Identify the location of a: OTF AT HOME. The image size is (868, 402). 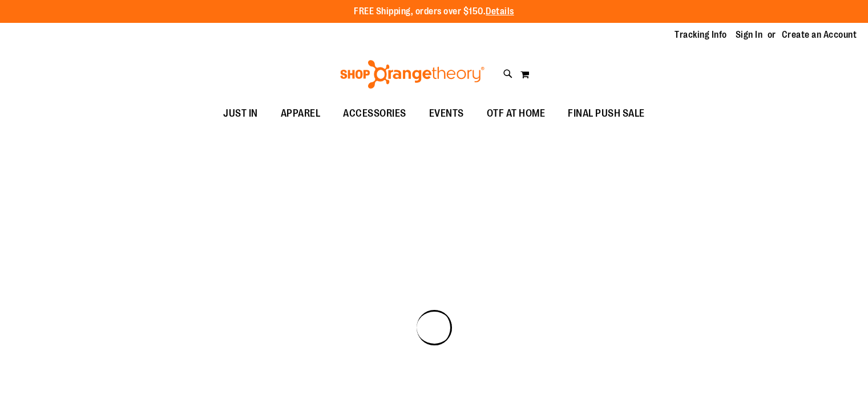
(516, 114).